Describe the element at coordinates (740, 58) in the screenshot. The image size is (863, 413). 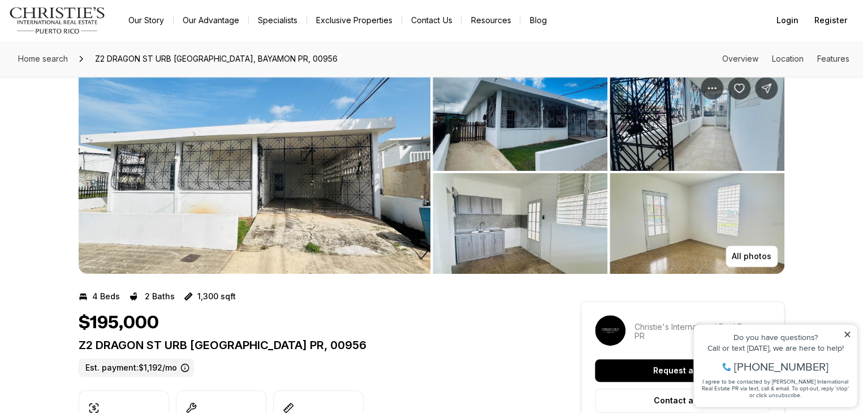
I see `a: Skip to: Overview` at that location.